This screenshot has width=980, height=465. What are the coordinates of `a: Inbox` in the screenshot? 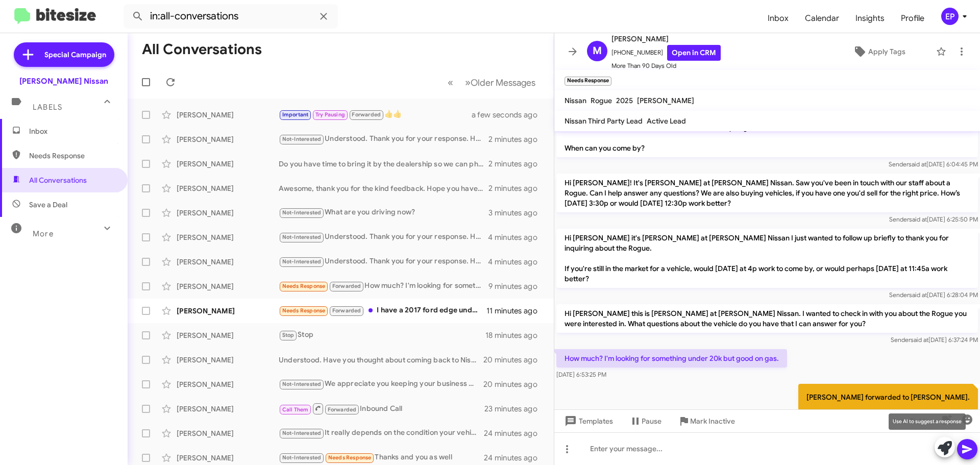 It's located at (777, 18).